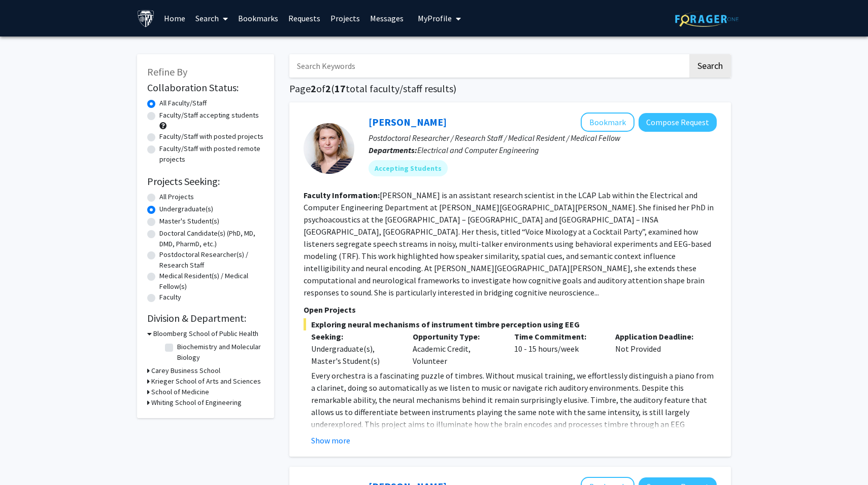 The width and height of the screenshot is (868, 485). I want to click on label: Biochemistry and Molecular Biology, so click(219, 353).